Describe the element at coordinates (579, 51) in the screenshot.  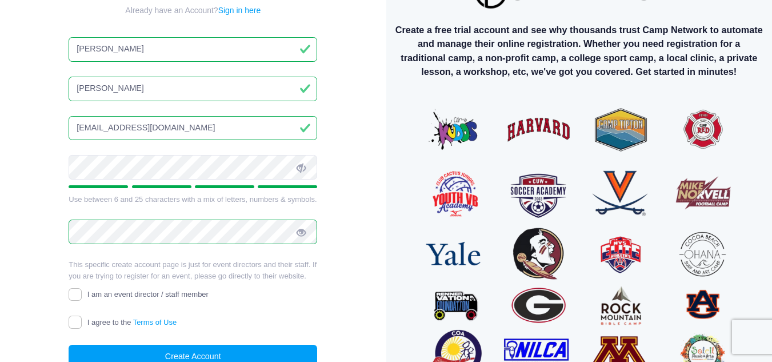
I see `p: Create a free trial account and see why thousands trust Camp Network to automate and manage their...` at that location.